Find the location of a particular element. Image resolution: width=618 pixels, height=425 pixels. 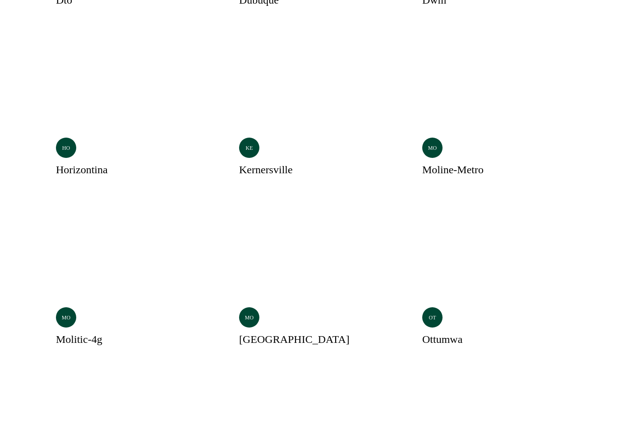

a: momolitic-4g is located at coordinates (126, 290).